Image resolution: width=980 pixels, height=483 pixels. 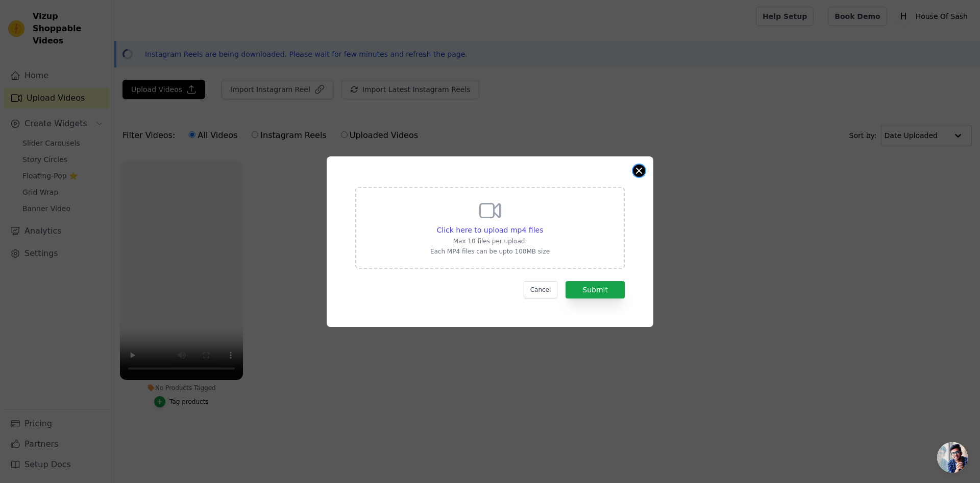 What do you see at coordinates (490, 251) in the screenshot?
I see `p: Each MP4 files can be upto 100MB size` at bounding box center [490, 251].